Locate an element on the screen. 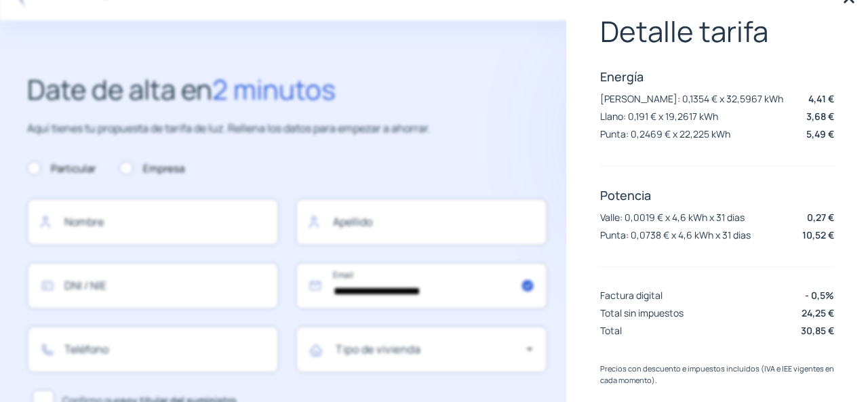  p: Total sin impuestos is located at coordinates (642, 313).